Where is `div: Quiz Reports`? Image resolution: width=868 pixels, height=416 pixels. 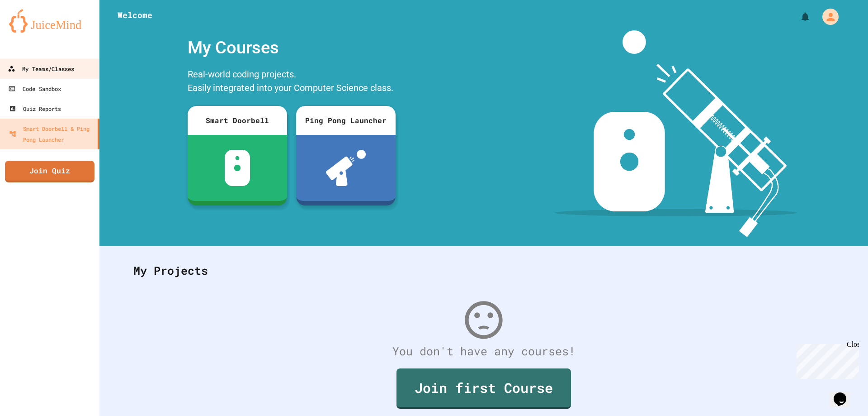 div: Quiz Reports is located at coordinates (35, 109).